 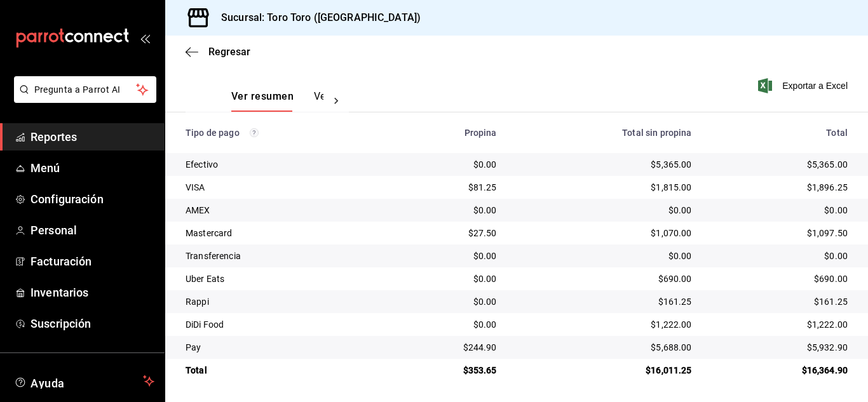 I want to click on span: Suscripción, so click(x=92, y=323).